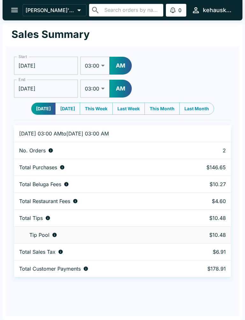 The image size is (245, 320). What do you see at coordinates (40, 184) in the screenshot?
I see `p: Total Beluga Fees` at bounding box center [40, 184].